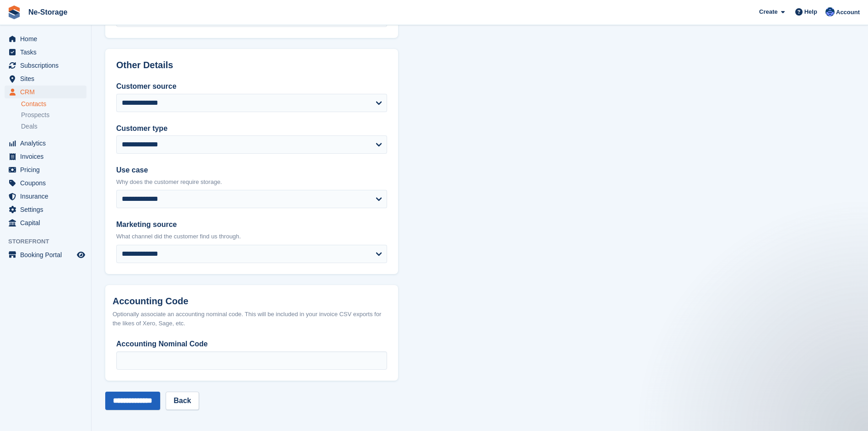 Image resolution: width=868 pixels, height=431 pixels. What do you see at coordinates (48, 169) in the screenshot?
I see `span: Pricing` at bounding box center [48, 169].